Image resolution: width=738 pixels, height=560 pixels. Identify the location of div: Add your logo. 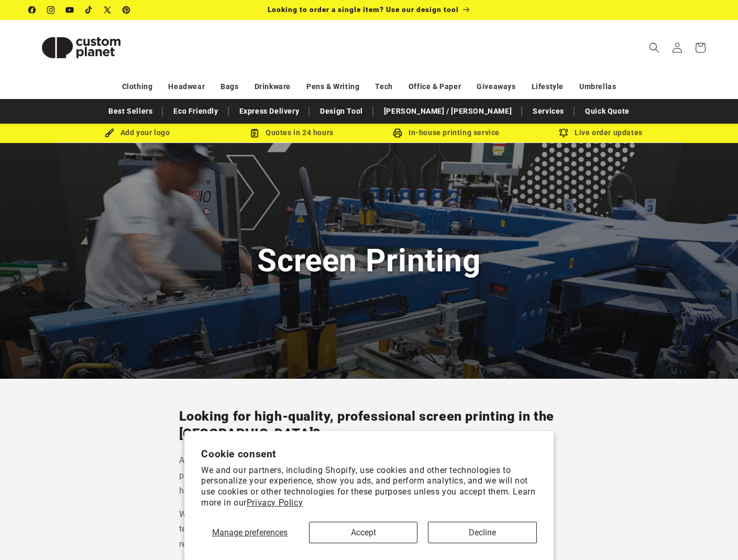
(137, 132).